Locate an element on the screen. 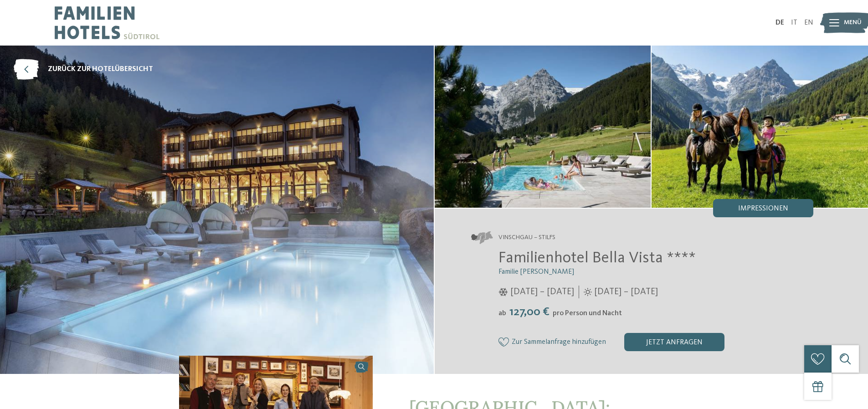  span: Menü is located at coordinates (853, 23).